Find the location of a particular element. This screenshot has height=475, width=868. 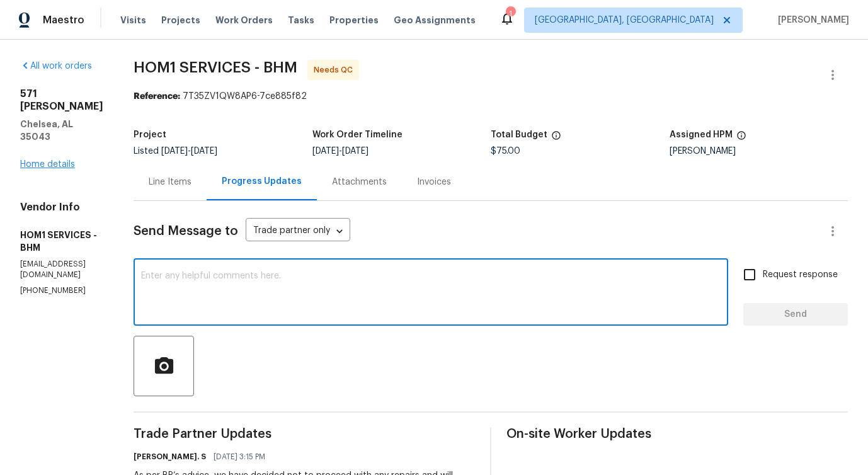

h4: Vendor Info is located at coordinates (62, 207).